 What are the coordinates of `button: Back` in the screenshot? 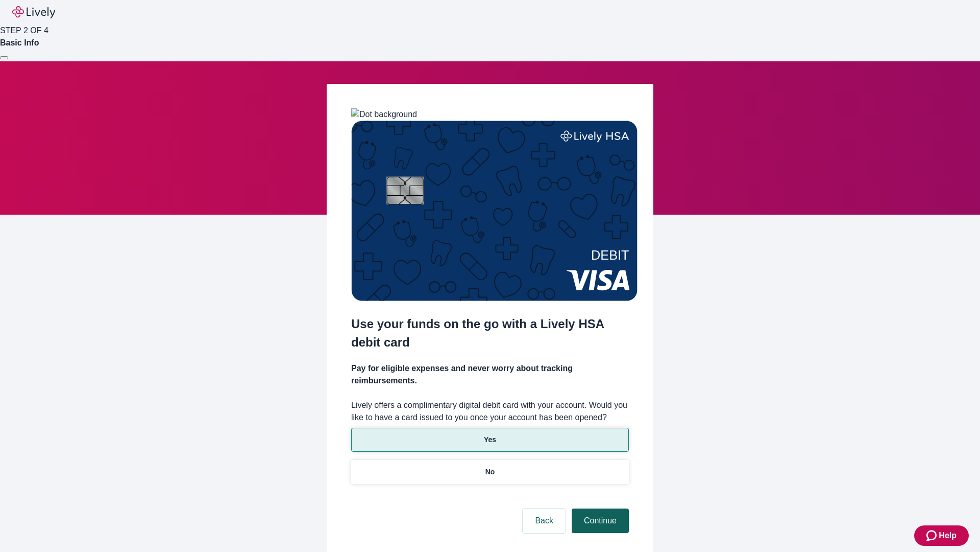 It's located at (544, 520).